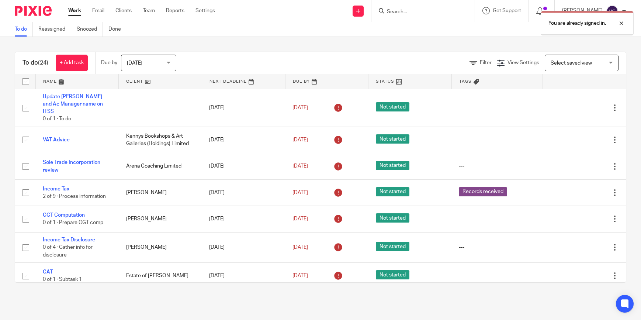 This screenshot has width=641, height=320. What do you see at coordinates (55, 29) in the screenshot?
I see `a: Reassigned` at bounding box center [55, 29].